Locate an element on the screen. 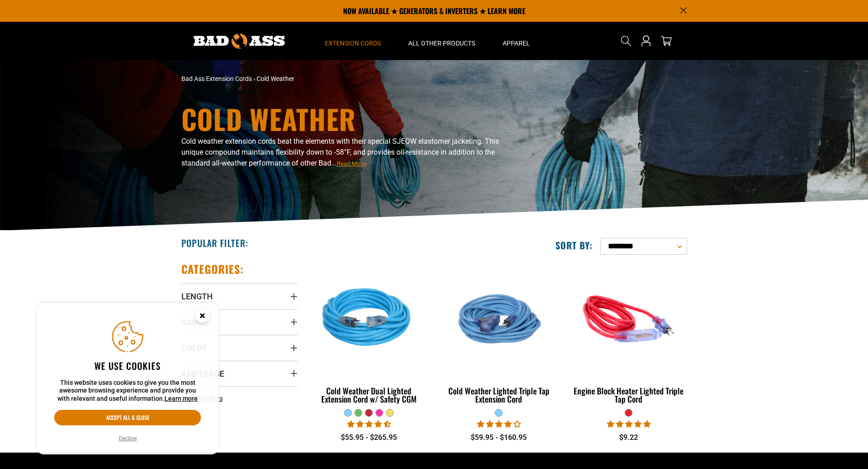  div: Engine Block Heater Lighted Triple Tap Cord is located at coordinates (628, 395).